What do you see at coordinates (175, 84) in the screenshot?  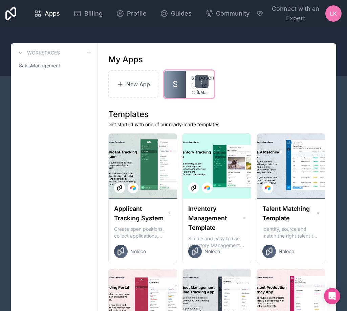 I see `span: S` at bounding box center [175, 84].